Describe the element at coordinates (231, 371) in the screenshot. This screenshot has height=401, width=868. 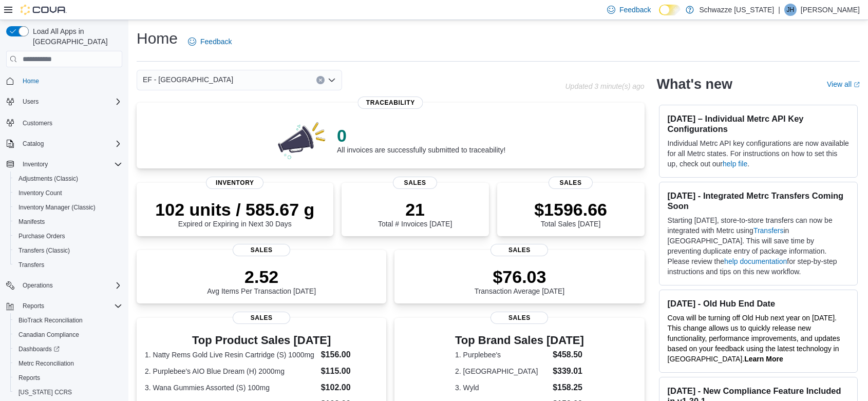
I see `dt: 2. Purplebee's AIO Blue Dream (H) 2000mg` at that location.